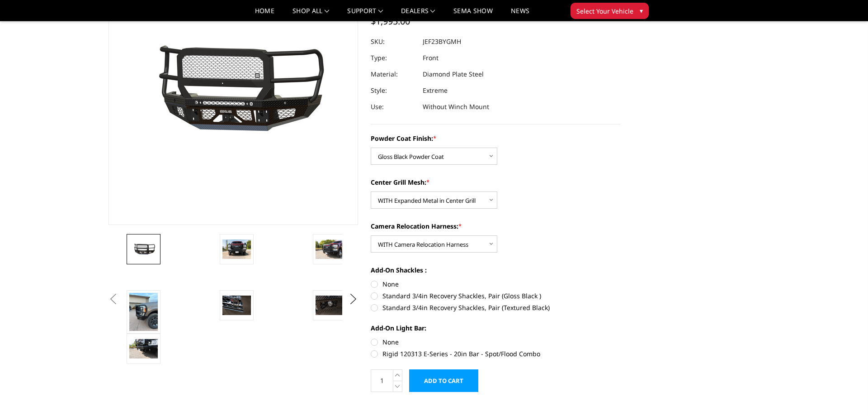  Describe the element at coordinates (354, 299) in the screenshot. I see `button: Next` at that location.